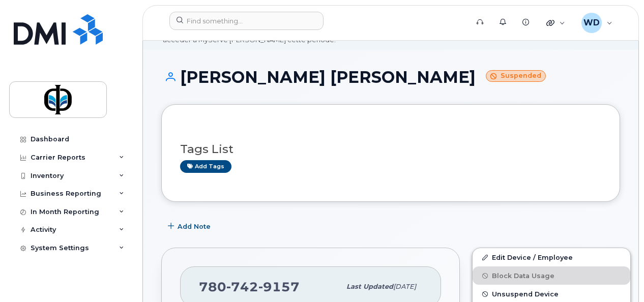 This screenshot has height=302, width=644. I want to click on a: Edit Device / Employee, so click(551, 257).